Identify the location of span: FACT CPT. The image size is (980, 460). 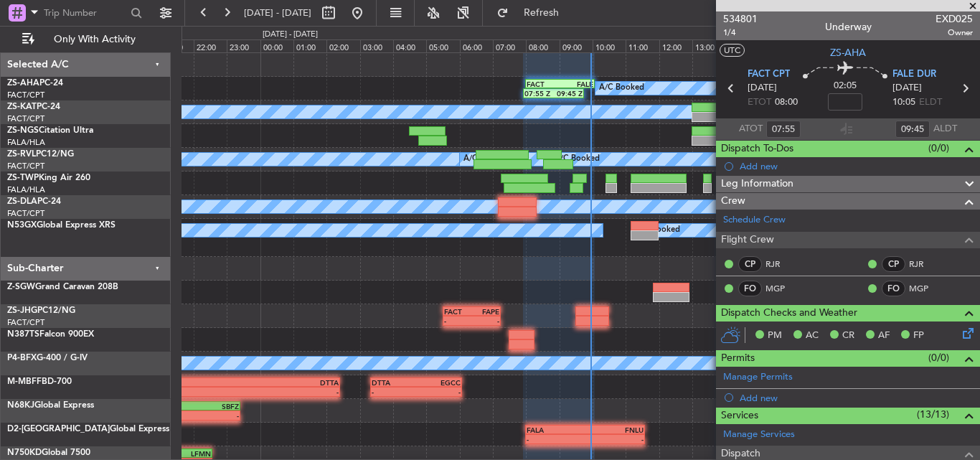
(768, 74).